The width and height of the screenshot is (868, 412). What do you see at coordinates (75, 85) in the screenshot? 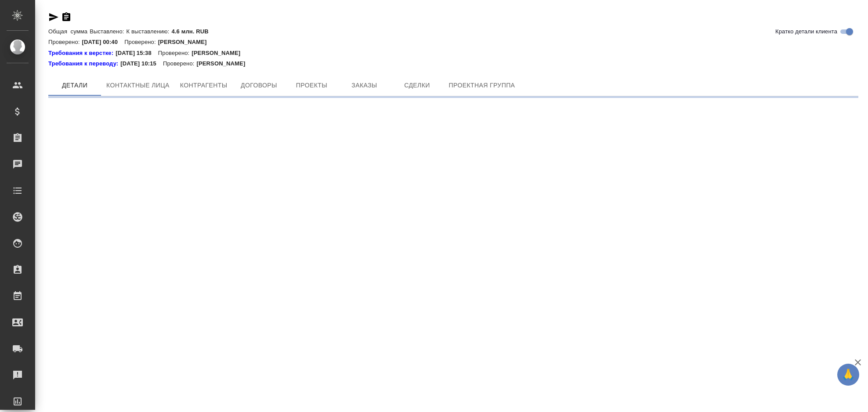
I see `span: Детали` at bounding box center [75, 85].